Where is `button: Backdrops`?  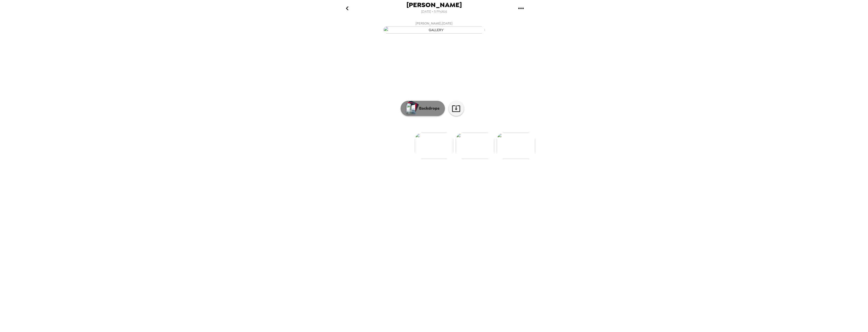
button: Backdrops is located at coordinates (423, 109).